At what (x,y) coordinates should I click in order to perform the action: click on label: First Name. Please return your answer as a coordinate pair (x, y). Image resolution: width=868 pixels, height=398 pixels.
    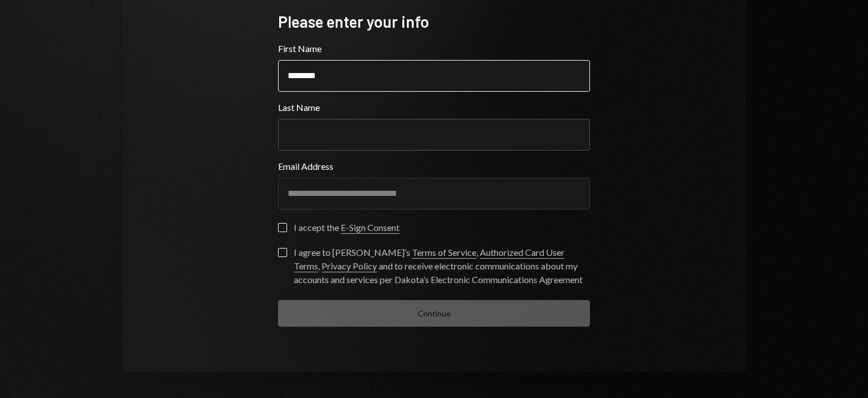
    Looking at the image, I should click on (434, 48).